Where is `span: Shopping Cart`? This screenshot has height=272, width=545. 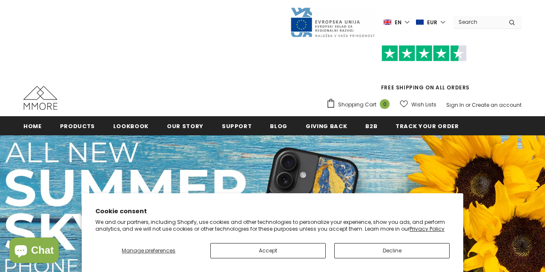
span: Shopping Cart is located at coordinates (357, 105).